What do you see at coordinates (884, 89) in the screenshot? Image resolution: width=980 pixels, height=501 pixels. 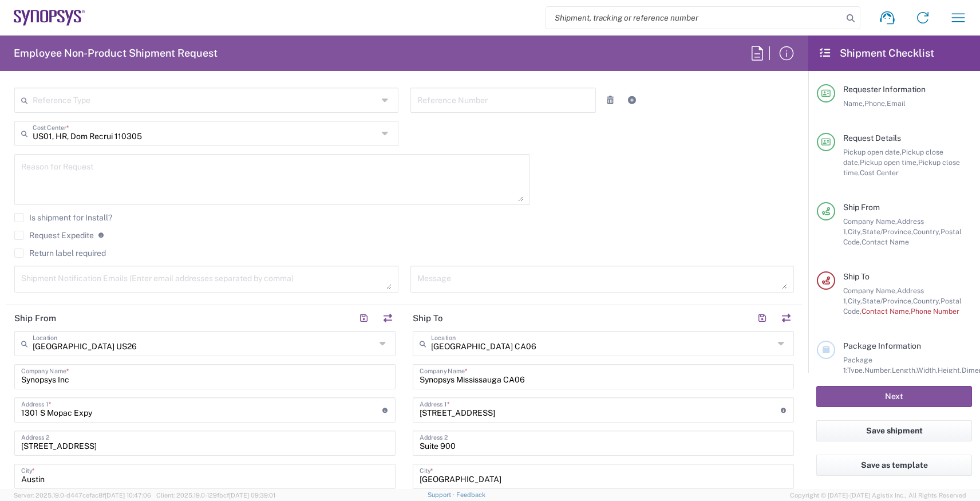 I see `span: Requester Information` at bounding box center [884, 89].